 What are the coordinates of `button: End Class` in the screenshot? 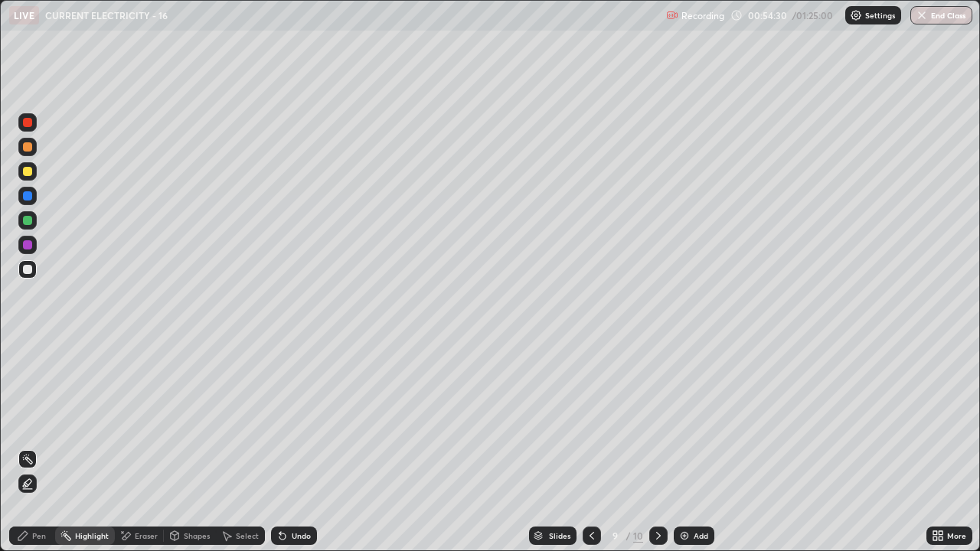 It's located at (942, 16).